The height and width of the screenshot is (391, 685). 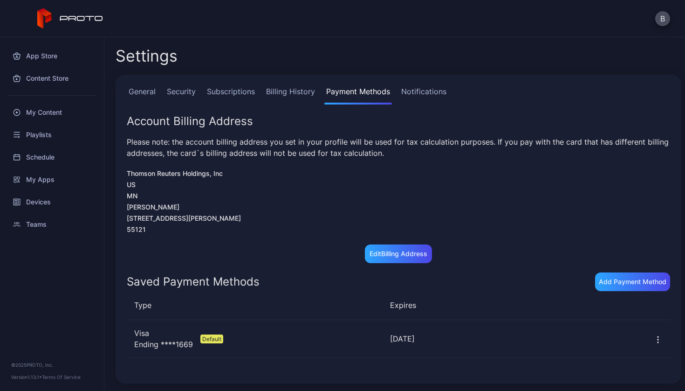 I want to click on div: Edit Billing Address, so click(x=399, y=254).